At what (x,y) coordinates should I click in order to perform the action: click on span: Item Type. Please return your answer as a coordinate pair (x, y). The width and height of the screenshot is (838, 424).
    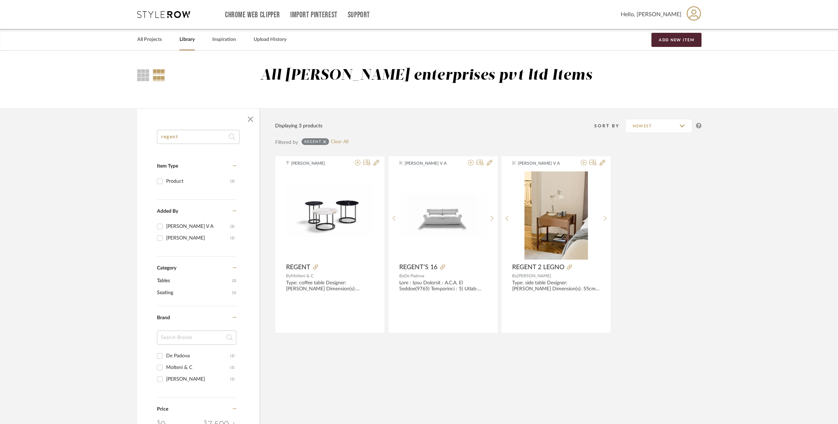
    Looking at the image, I should click on (168, 166).